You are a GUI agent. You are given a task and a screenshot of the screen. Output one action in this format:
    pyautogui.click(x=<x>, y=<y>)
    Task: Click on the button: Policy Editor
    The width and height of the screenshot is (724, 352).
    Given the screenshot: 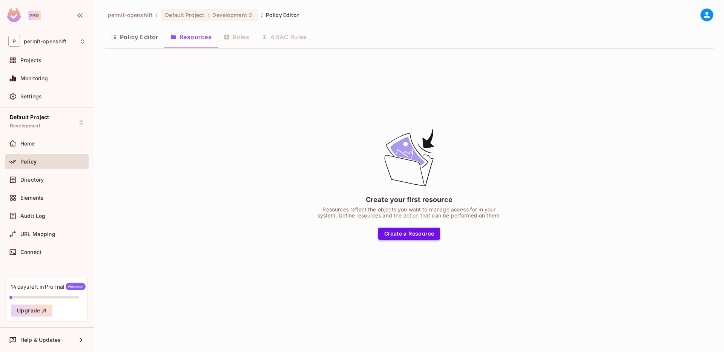 What is the action you would take?
    pyautogui.click(x=135, y=37)
    